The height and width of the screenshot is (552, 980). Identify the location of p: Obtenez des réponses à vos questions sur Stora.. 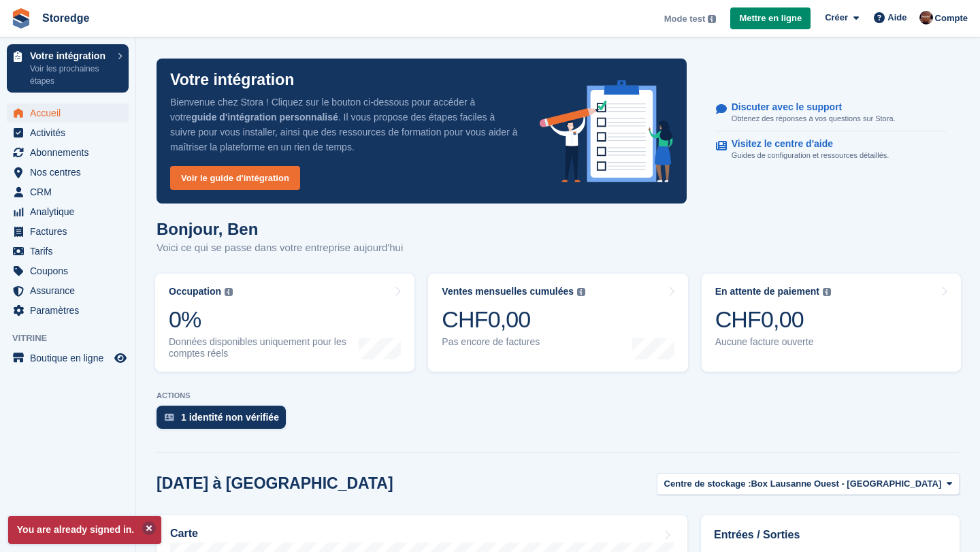
(814, 118).